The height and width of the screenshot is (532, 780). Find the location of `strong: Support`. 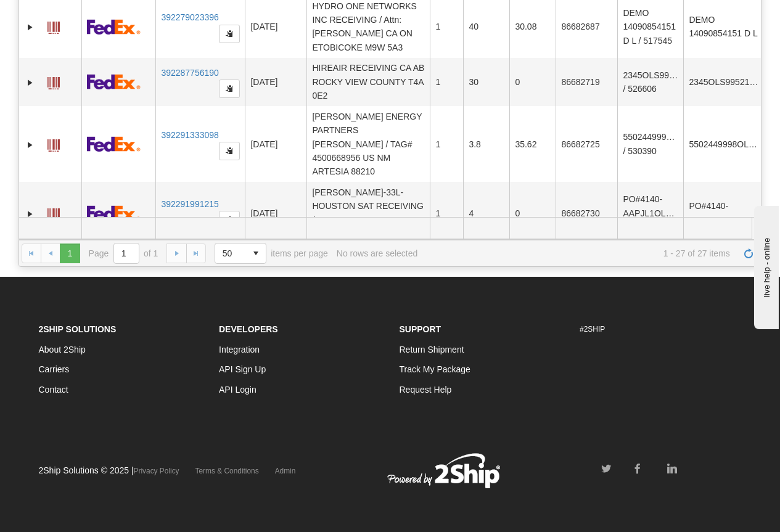

strong: Support is located at coordinates (420, 329).